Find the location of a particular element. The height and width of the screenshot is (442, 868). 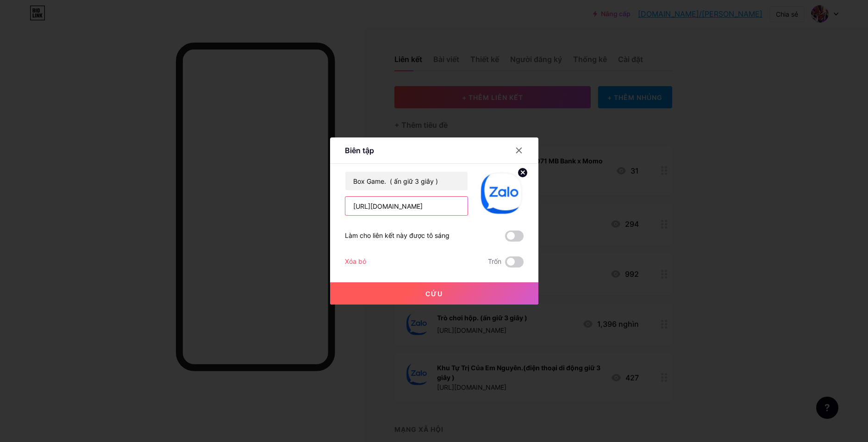

input: URL is located at coordinates (406, 206).